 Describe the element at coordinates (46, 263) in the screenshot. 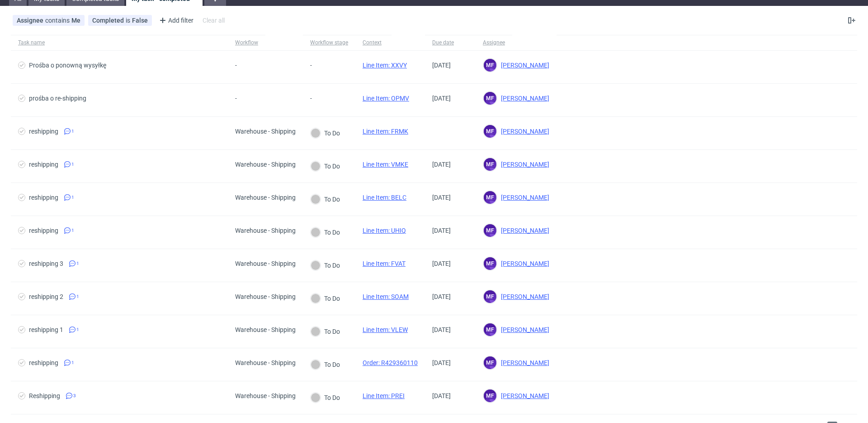

I see `div: reshipping 3` at that location.